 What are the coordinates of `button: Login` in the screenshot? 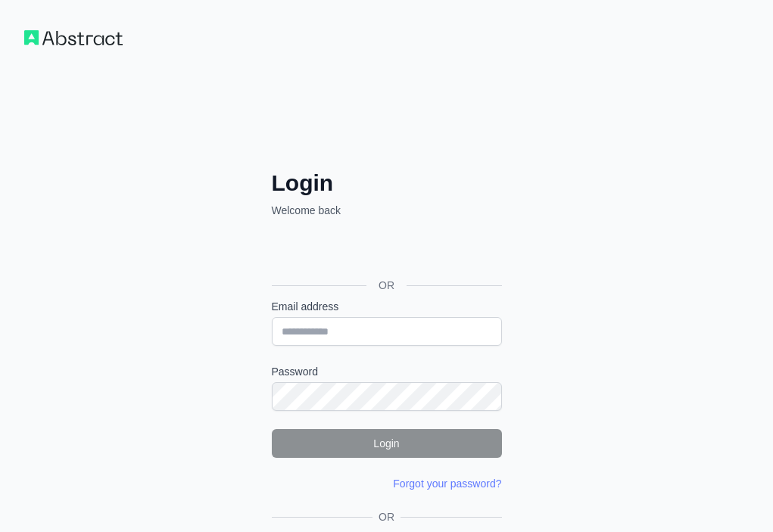 It's located at (387, 444).